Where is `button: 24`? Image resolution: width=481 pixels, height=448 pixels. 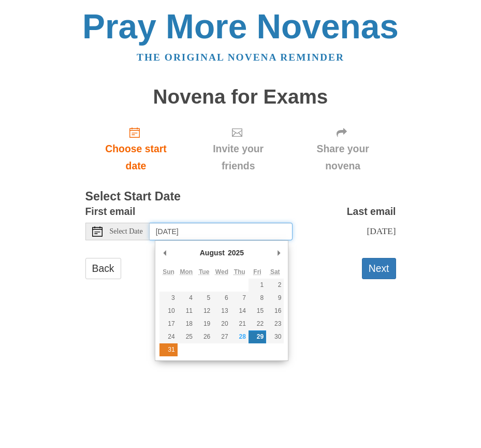 button: 24 is located at coordinates (168, 337).